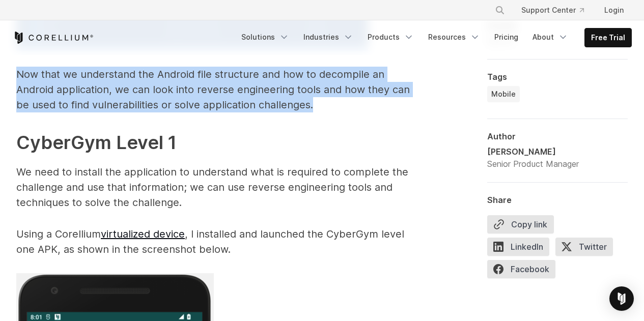 The height and width of the screenshot is (321, 644). What do you see at coordinates (504, 94) in the screenshot?
I see `span: Mobile` at bounding box center [504, 94].